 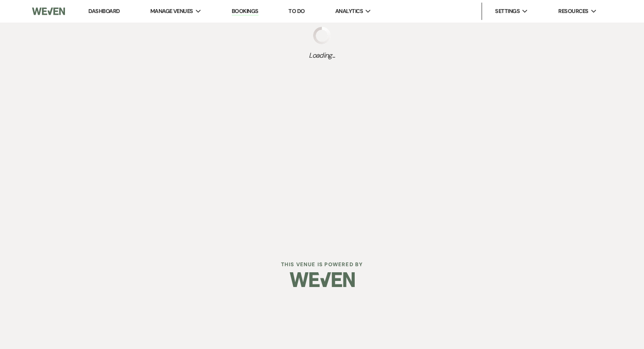 I want to click on a: To Do, so click(x=296, y=11).